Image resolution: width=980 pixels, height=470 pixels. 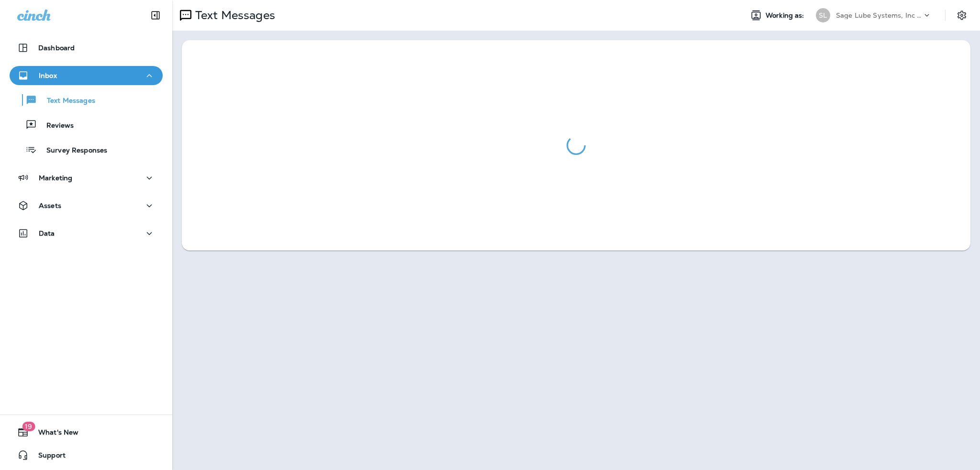 What do you see at coordinates (962, 15) in the screenshot?
I see `button: Settings` at bounding box center [962, 15].